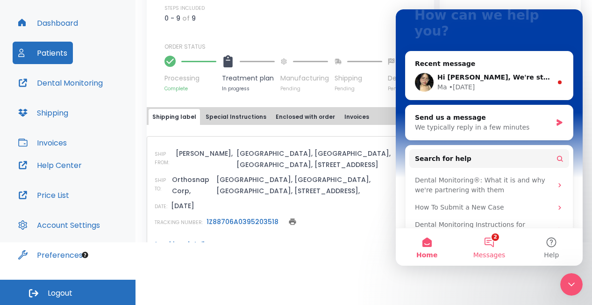 Image resolution: width=592 pixels, height=305 pixels. I want to click on button: Shipping, so click(43, 113).